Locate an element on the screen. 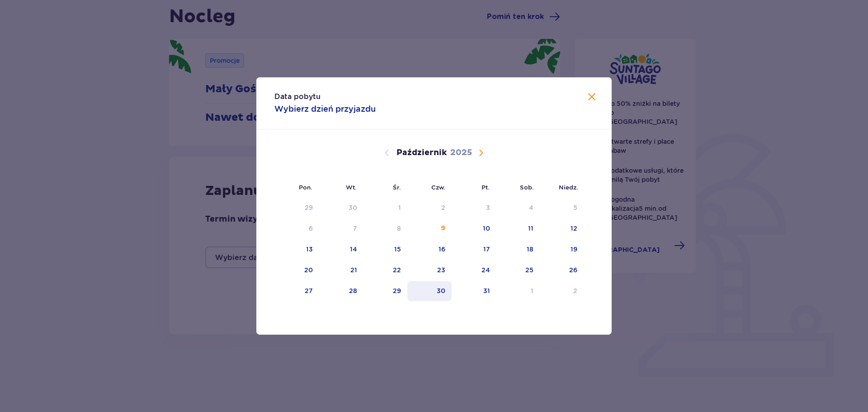 The image size is (868, 412). td: Data niedostępna. poniedziałek, 6 października 2025 is located at coordinates (296, 229).